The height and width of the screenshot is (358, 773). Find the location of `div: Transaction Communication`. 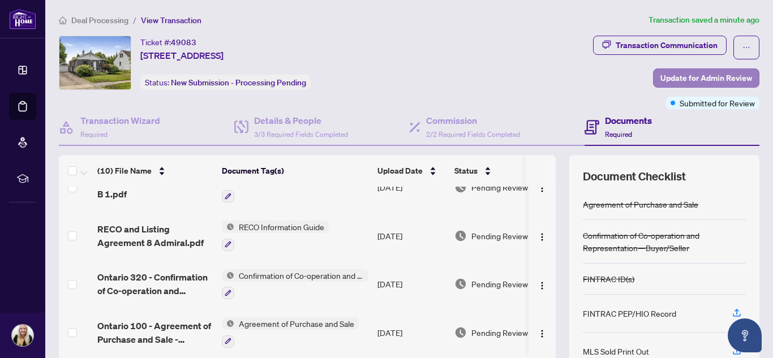

div: Transaction Communication is located at coordinates (666, 45).